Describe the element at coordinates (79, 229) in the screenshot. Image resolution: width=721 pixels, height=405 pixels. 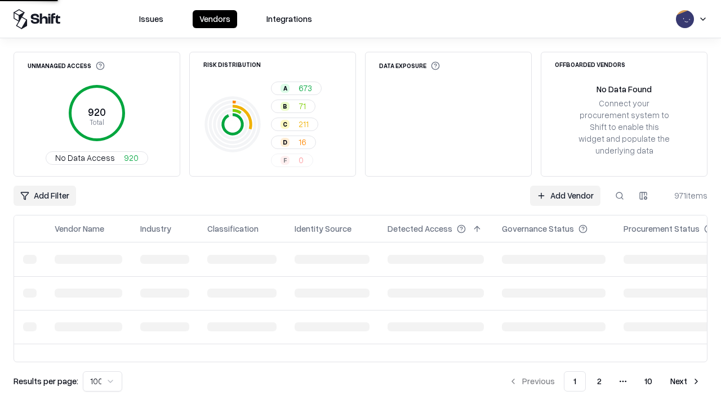
I see `div: Vendor Name` at that location.